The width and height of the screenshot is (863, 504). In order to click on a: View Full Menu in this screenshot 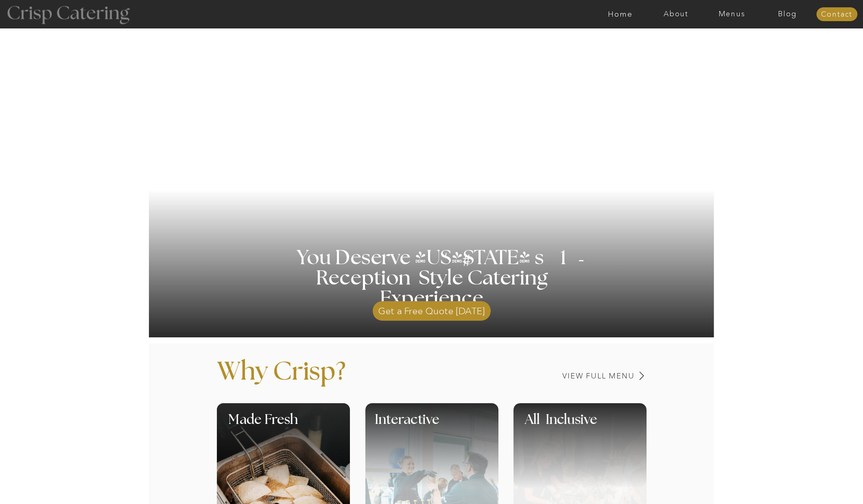, I will do `click(570, 376)`.